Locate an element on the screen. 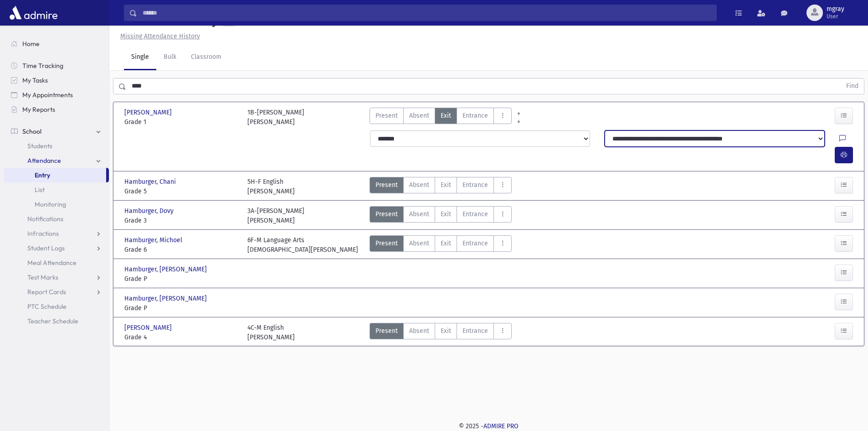  a: Notifications is located at coordinates (56, 219).